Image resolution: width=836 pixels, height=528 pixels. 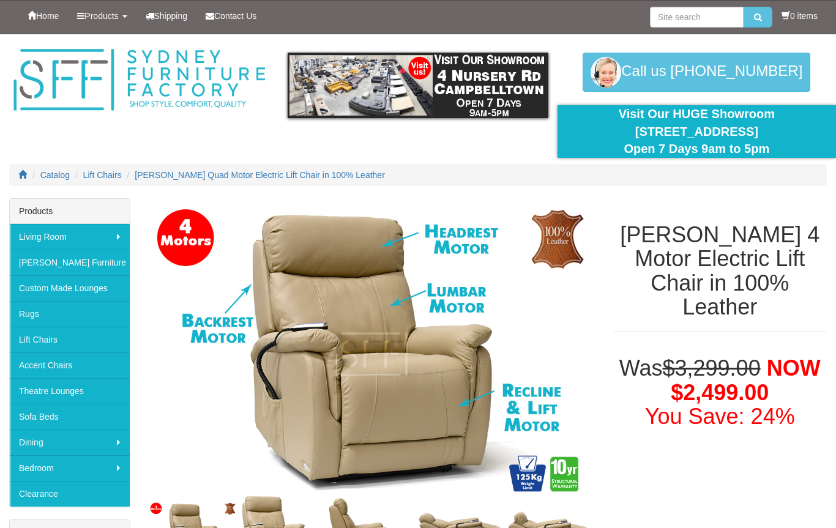 I want to click on a: Catalog, so click(x=55, y=175).